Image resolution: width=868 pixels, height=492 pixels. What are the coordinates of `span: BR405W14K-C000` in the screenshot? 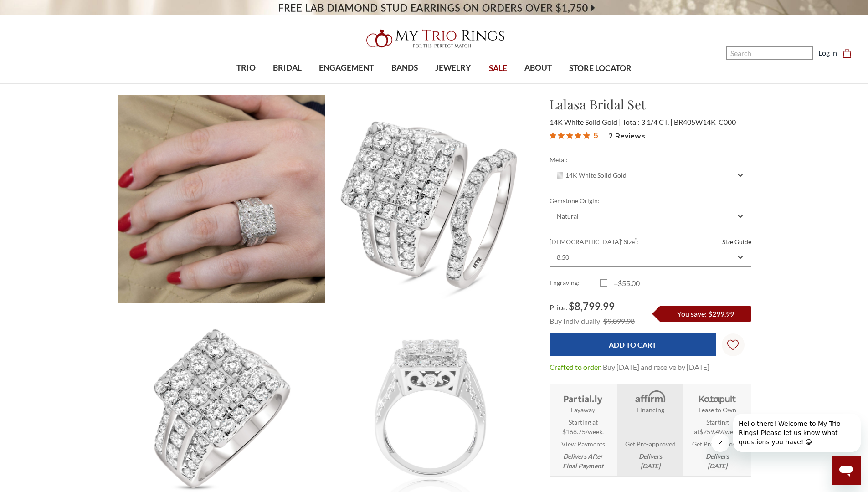 It's located at (705, 121).